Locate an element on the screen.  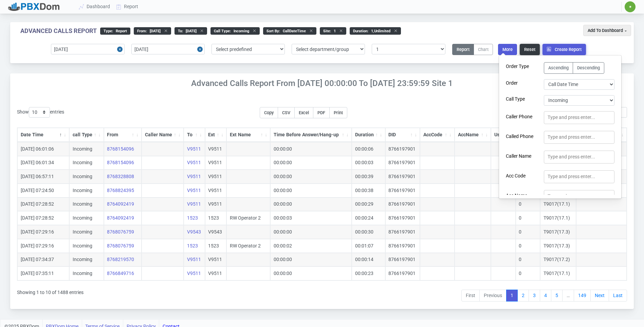
label: Order is located at coordinates (525, 83).